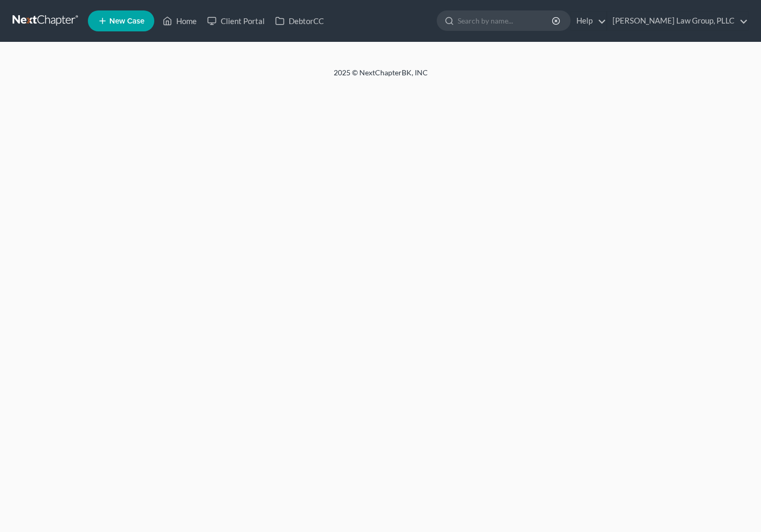 The width and height of the screenshot is (761, 532). What do you see at coordinates (236, 21) in the screenshot?
I see `a: Client Portal` at bounding box center [236, 21].